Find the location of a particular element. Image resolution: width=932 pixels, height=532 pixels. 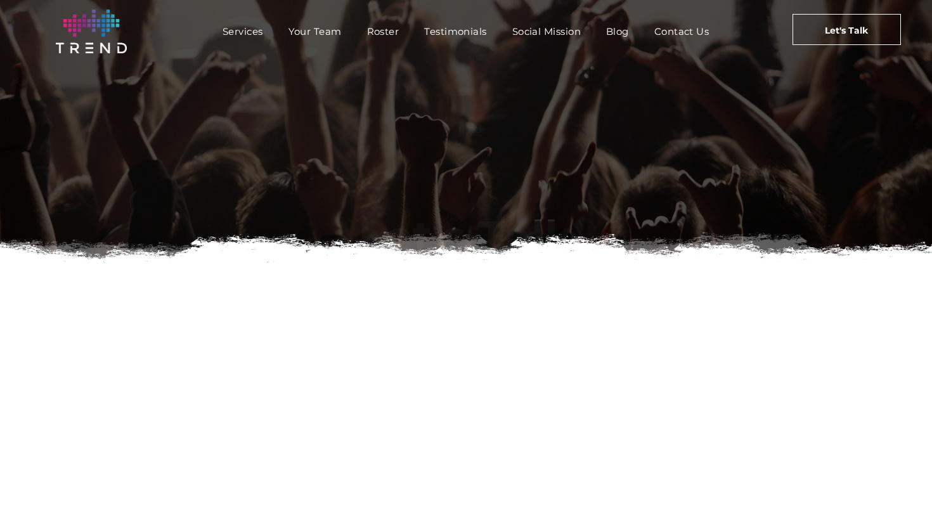

a: Roster is located at coordinates (383, 31).